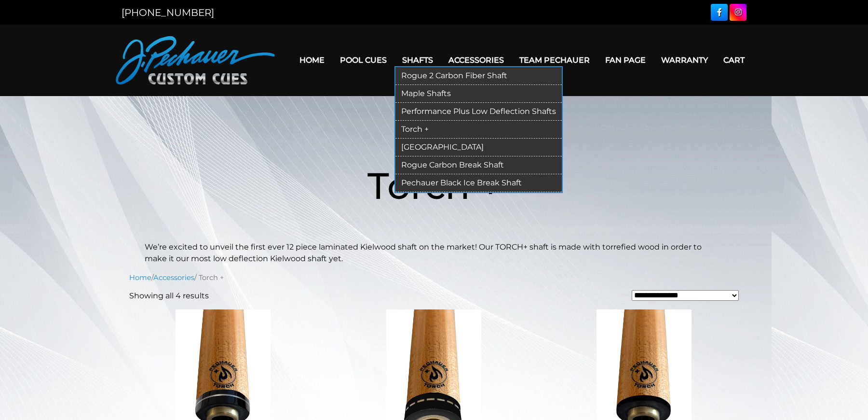  Describe the element at coordinates (685, 295) in the screenshot. I see `select: Shop order` at that location.